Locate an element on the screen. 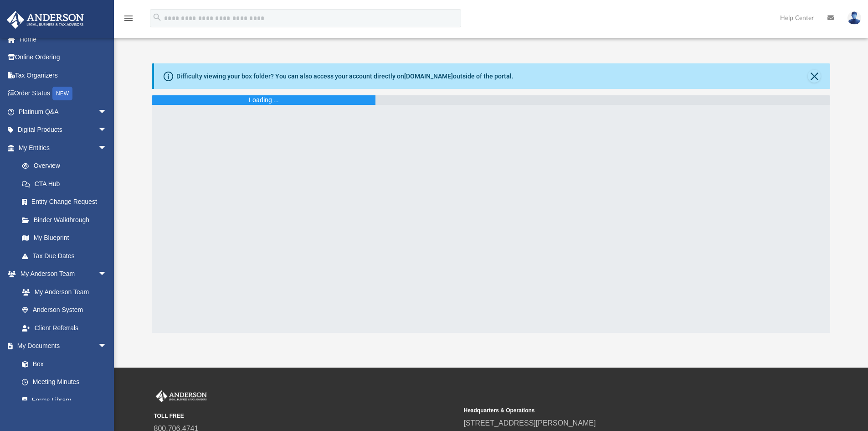  a: Box is located at coordinates (62, 364).